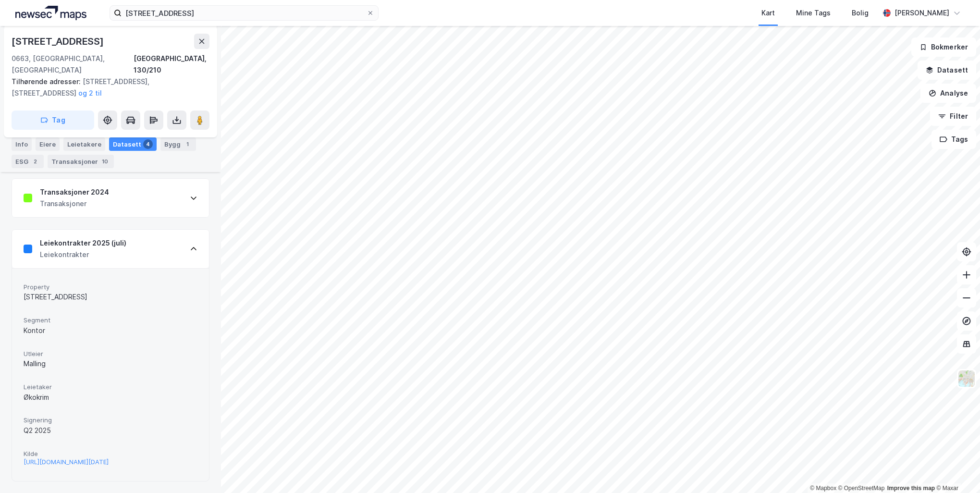 This screenshot has width=980, height=493. What do you see at coordinates (862, 488) in the screenshot?
I see `a: OpenStreetMap` at bounding box center [862, 488].